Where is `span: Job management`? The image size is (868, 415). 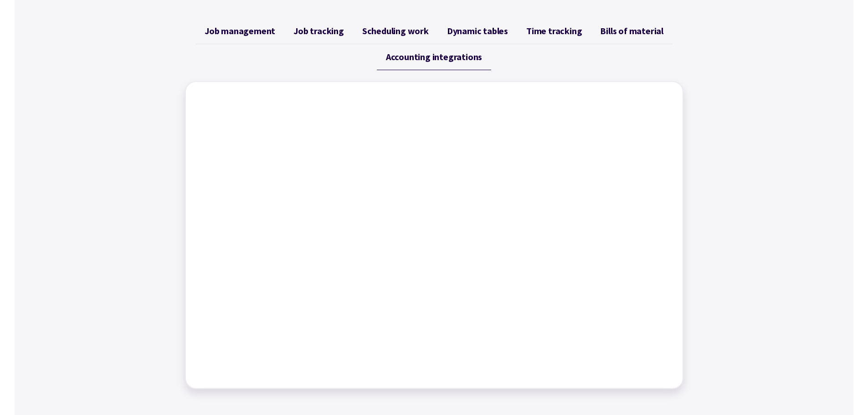
span: Job management is located at coordinates (240, 31).